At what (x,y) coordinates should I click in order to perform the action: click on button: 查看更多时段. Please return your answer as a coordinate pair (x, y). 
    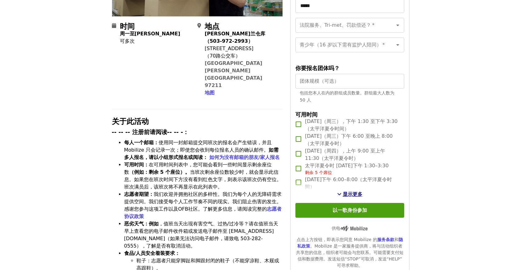
    Looking at the image, I should click on (350, 194).